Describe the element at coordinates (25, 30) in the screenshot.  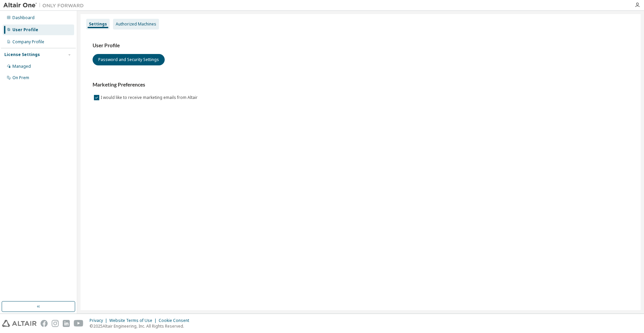
I see `div: User Profile` at that location.